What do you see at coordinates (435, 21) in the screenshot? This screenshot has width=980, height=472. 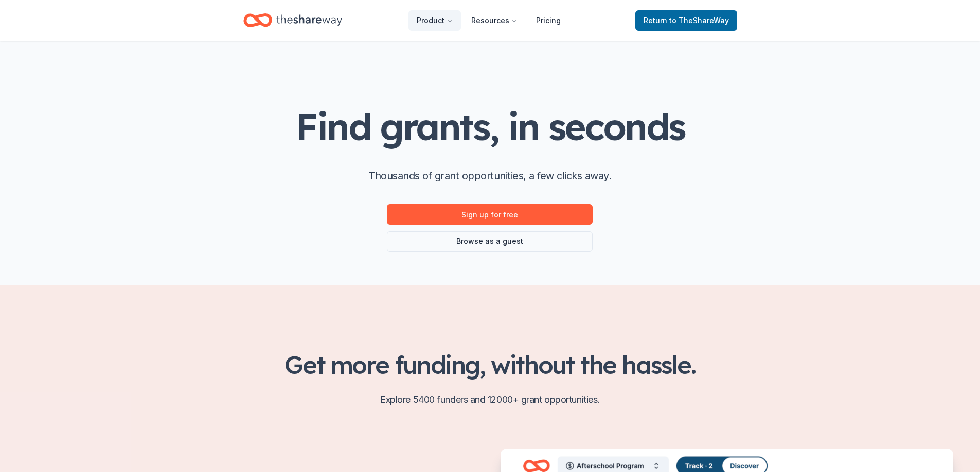 I see `button: Product` at bounding box center [435, 21].